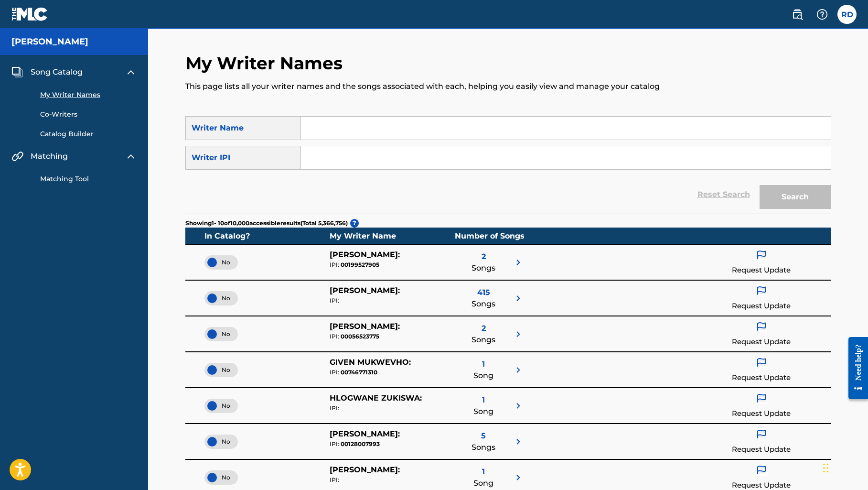  What do you see at coordinates (50, 41) in the screenshot?
I see `h5: Ricardo Duran` at bounding box center [50, 41].